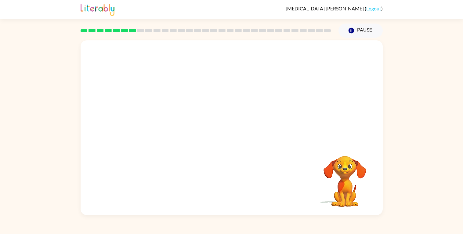  What do you see at coordinates (97, 9) in the screenshot?
I see `img: Literably` at bounding box center [97, 9].